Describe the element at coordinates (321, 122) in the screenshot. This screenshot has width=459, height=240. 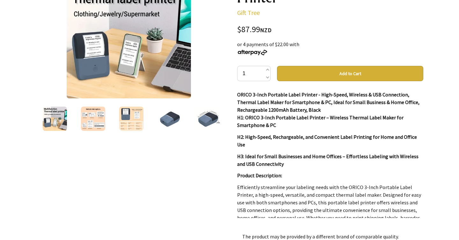
I see `strong: H1: ORICO 3-Inch Portable Label Printer – Wireless Thermal Label Maker for Smartphone & PC` at that location.